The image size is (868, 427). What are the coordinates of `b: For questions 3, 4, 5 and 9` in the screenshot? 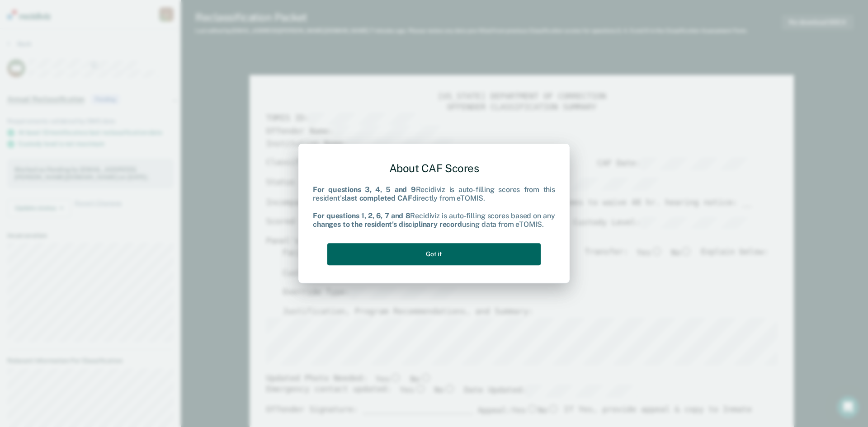 It's located at (364, 190).